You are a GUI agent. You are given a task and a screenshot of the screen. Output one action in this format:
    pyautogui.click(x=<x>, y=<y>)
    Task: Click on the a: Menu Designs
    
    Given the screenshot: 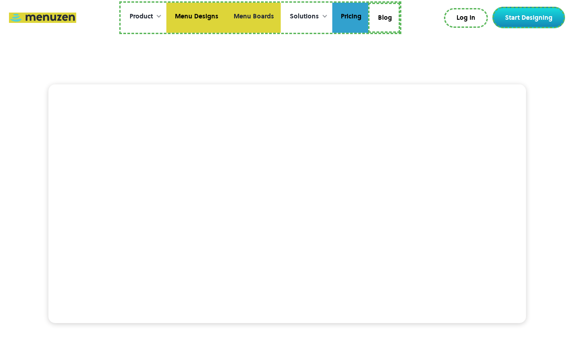 What is the action you would take?
    pyautogui.click(x=196, y=18)
    